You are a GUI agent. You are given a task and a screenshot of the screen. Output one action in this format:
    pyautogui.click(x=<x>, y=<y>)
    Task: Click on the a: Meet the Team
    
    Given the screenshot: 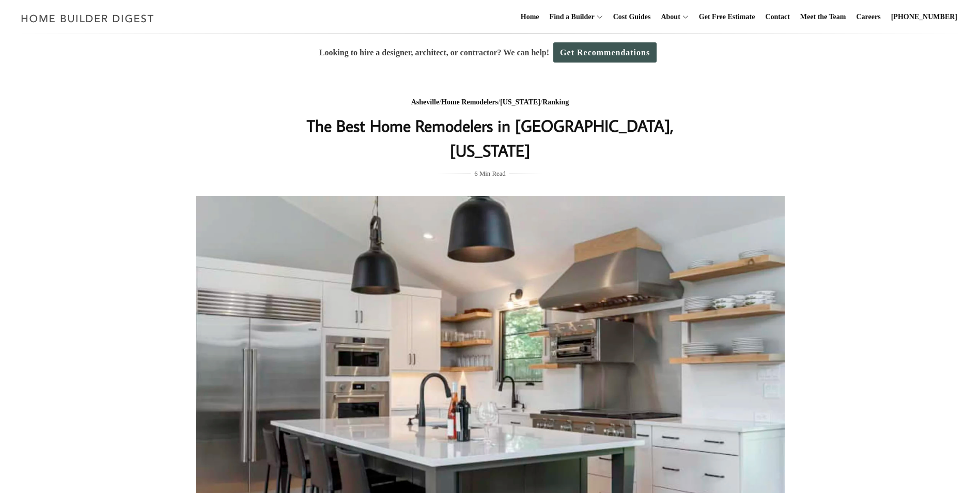 What is the action you would take?
    pyautogui.click(x=823, y=17)
    